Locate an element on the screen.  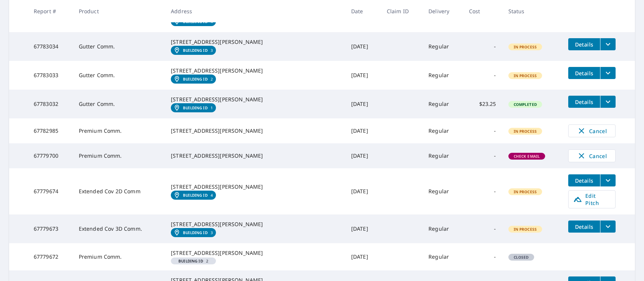
span: Edit Pitch is located at coordinates (592, 199).